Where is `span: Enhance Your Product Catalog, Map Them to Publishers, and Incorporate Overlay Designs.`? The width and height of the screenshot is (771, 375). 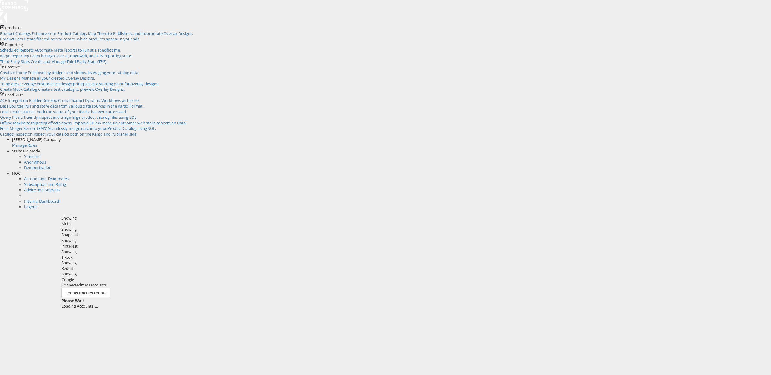
span: Enhance Your Product Catalog, Map Them to Publishers, and Incorporate Overlay Designs. is located at coordinates (112, 33).